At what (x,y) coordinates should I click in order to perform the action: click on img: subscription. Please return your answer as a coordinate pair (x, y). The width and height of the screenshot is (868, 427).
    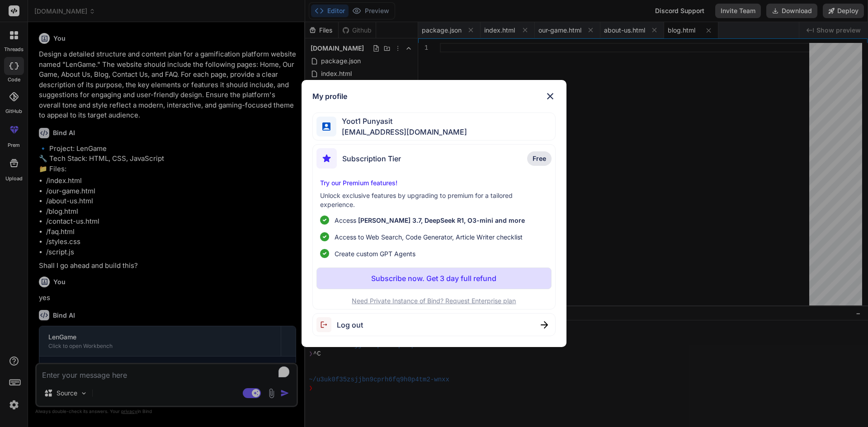
    Looking at the image, I should click on (327, 158).